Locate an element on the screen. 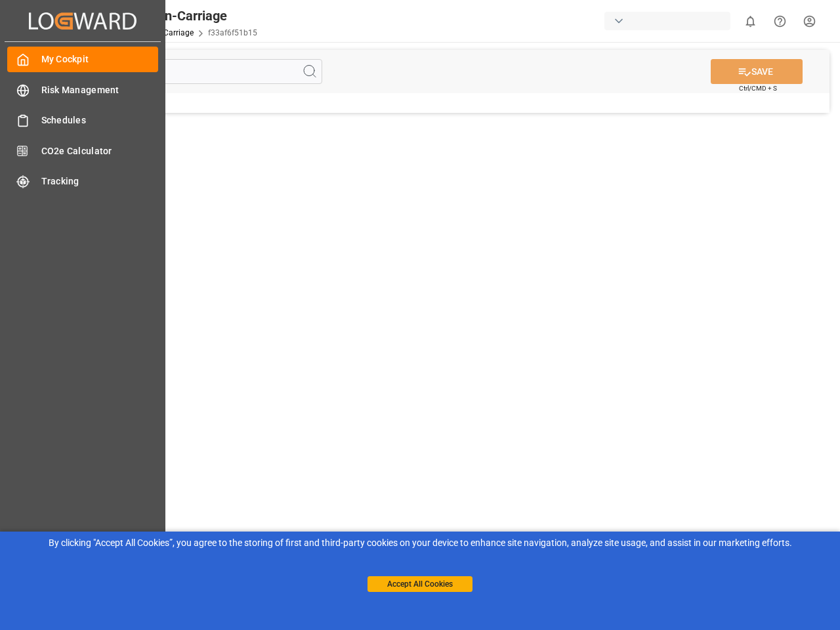  span: Risk Management is located at coordinates (99, 90).